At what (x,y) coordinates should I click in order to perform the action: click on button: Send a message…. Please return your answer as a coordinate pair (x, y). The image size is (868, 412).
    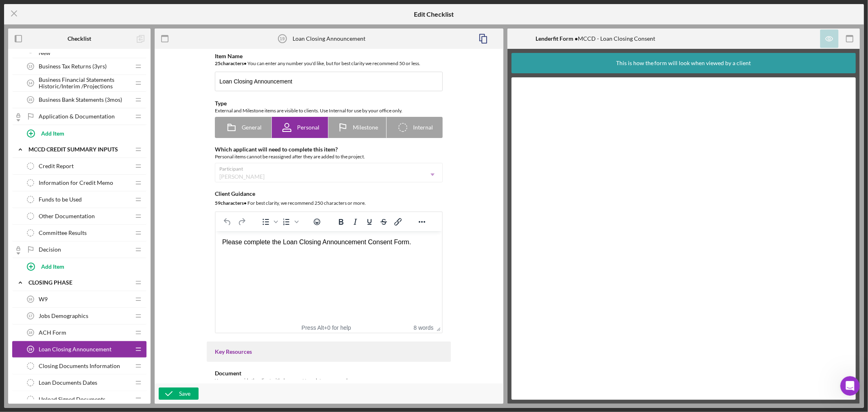
    Looking at the image, I should click on (146, 263).